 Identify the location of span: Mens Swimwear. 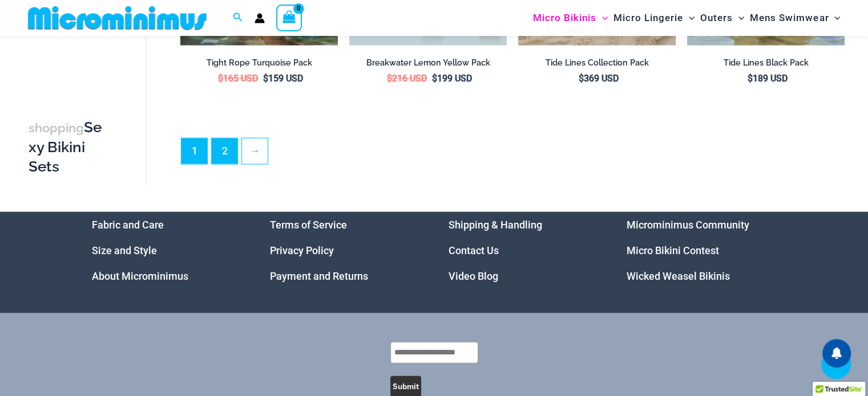
(789, 18).